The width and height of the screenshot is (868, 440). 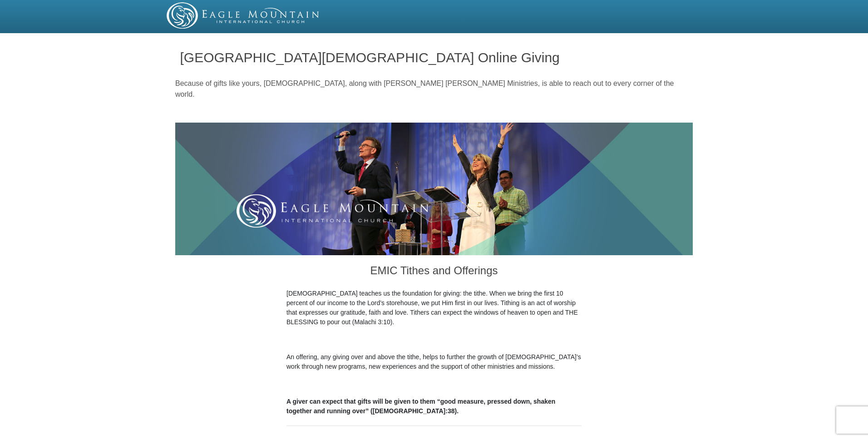 What do you see at coordinates (434, 362) in the screenshot?
I see `p: An offering, any giving over and above the tithe, helps to further the growth of [DEMOGRAPHIC_DAT...` at bounding box center [434, 362].